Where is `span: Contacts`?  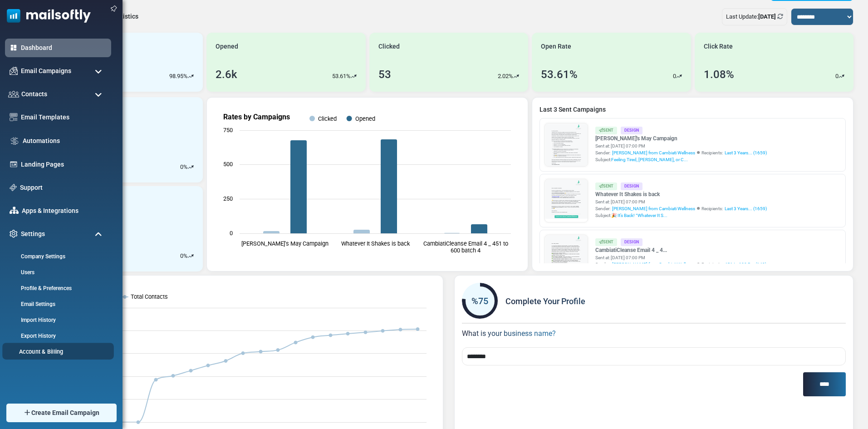
span: Contacts is located at coordinates (34, 94).